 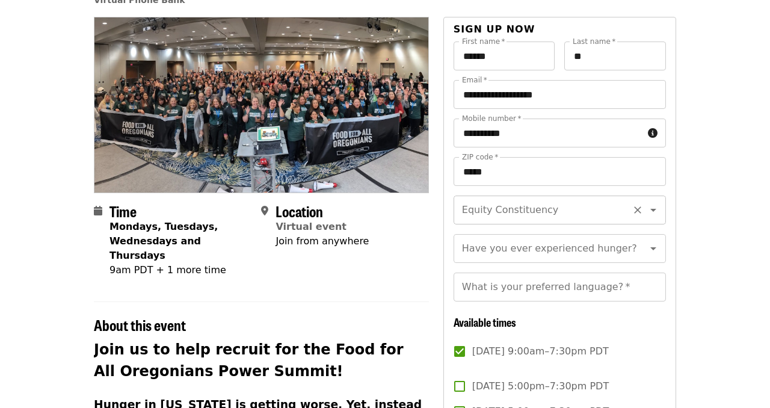 What do you see at coordinates (495, 29) in the screenshot?
I see `span: Sign up now` at bounding box center [495, 29].